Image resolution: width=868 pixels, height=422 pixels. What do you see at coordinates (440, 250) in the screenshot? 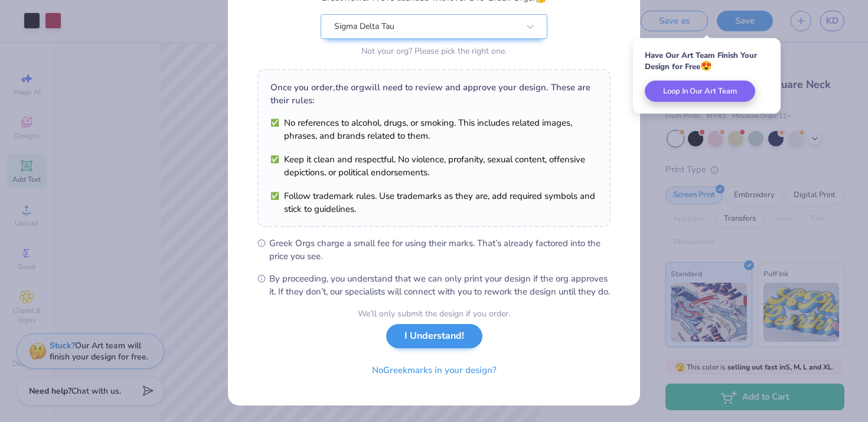
I see `span: Greek Orgs charge a small fee for using their marks. That’s already factored into the price you see.` at bounding box center [440, 250].